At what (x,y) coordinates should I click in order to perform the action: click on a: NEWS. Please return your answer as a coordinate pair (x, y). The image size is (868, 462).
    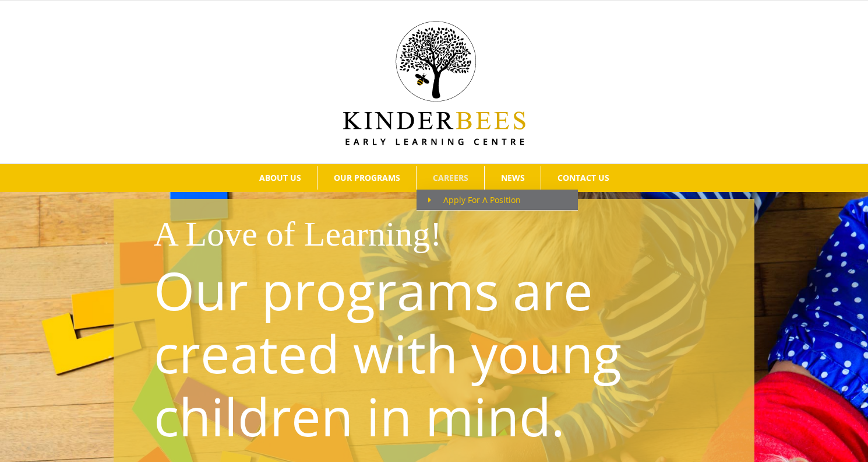
    Looking at the image, I should click on (512, 178).